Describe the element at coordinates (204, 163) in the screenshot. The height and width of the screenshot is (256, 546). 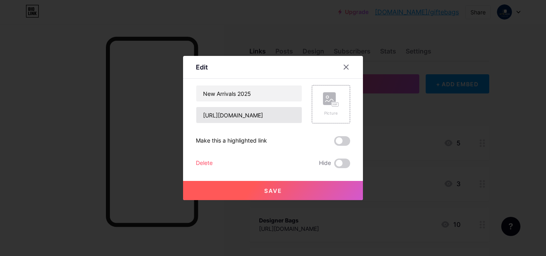
I see `div: Delete` at that location.